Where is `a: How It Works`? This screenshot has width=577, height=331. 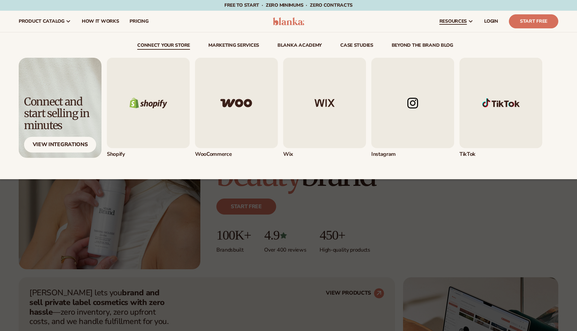 a: How It Works is located at coordinates (100, 21).